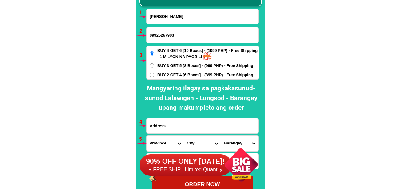  I want to click on span: BUY 4 GET 6 [10 Boxes] - (1099 PHP) - Free Shipping - 1 MILYON NA PAGBILI, so click(208, 54).